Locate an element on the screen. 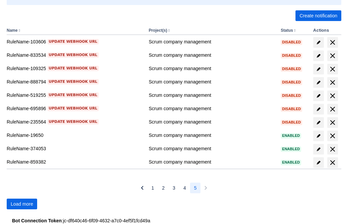 The width and height of the screenshot is (348, 224). span: 2 is located at coordinates (163, 188).